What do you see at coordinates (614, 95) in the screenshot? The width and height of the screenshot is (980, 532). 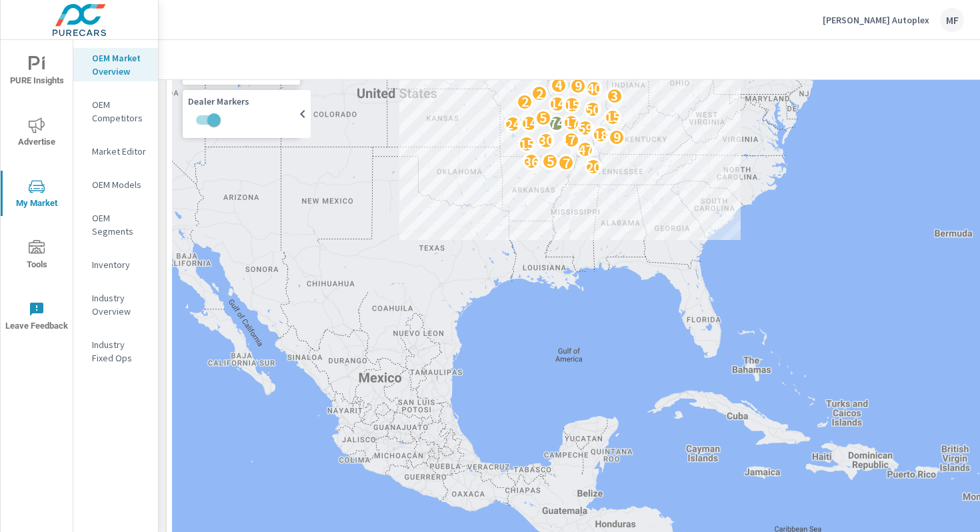 I see `p: 3` at bounding box center [614, 95].